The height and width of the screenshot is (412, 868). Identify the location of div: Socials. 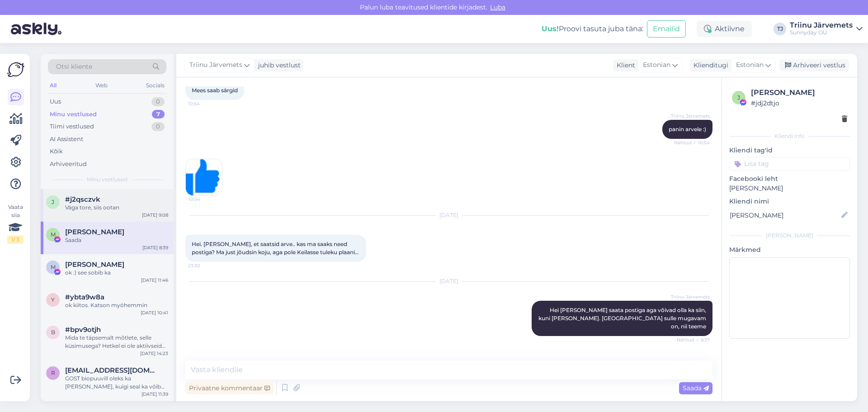
(155, 85).